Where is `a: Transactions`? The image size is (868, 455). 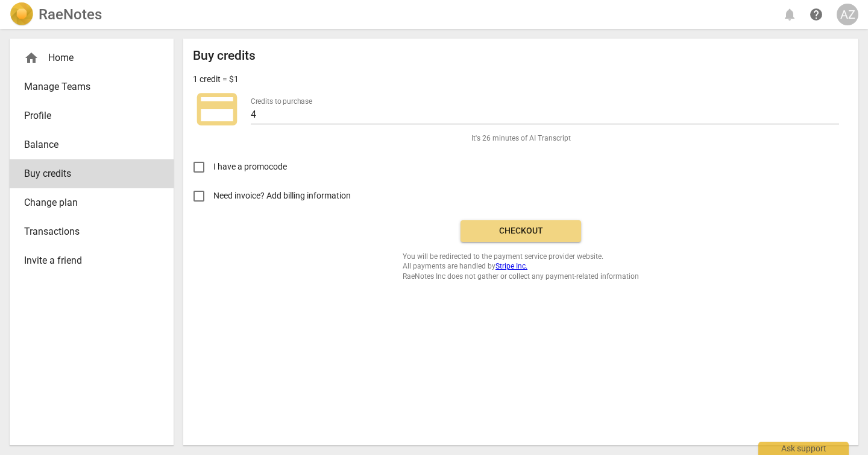 a: Transactions is located at coordinates (92, 231).